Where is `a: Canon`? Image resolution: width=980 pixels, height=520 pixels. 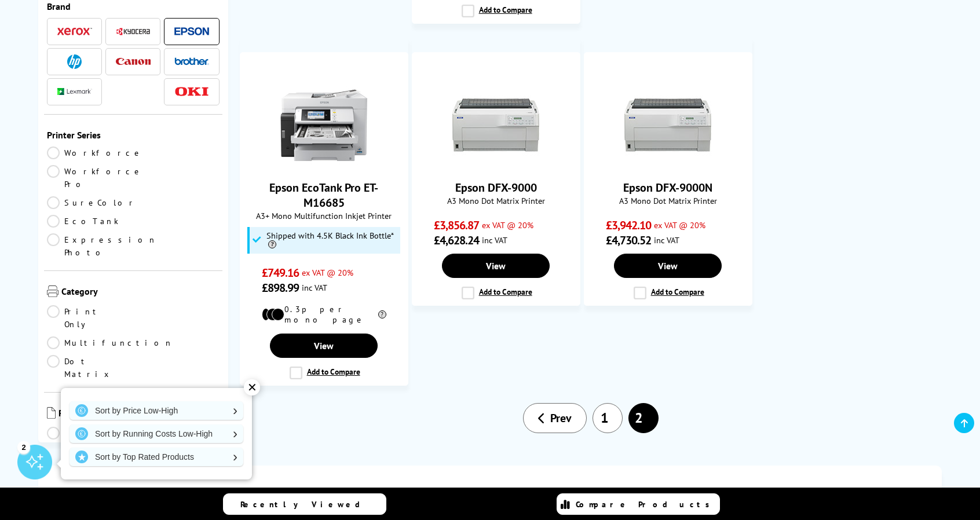
a: Canon is located at coordinates (133, 61).